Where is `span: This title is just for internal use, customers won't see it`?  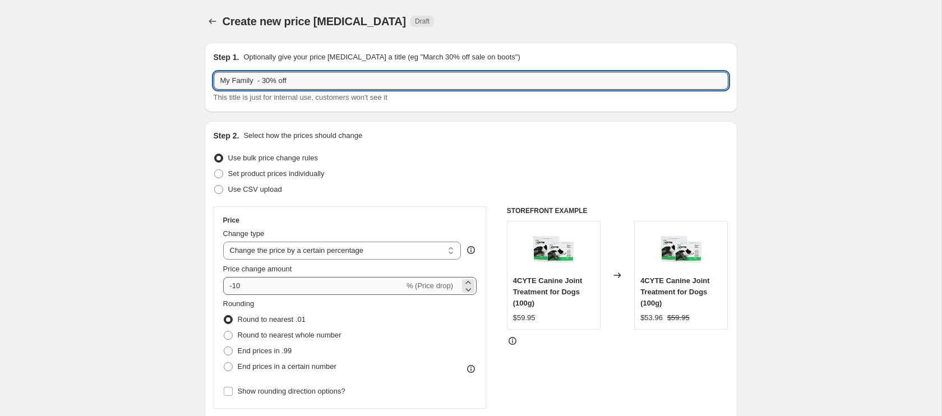
span: This title is just for internal use, customers won't see it is located at coordinates (300, 97).